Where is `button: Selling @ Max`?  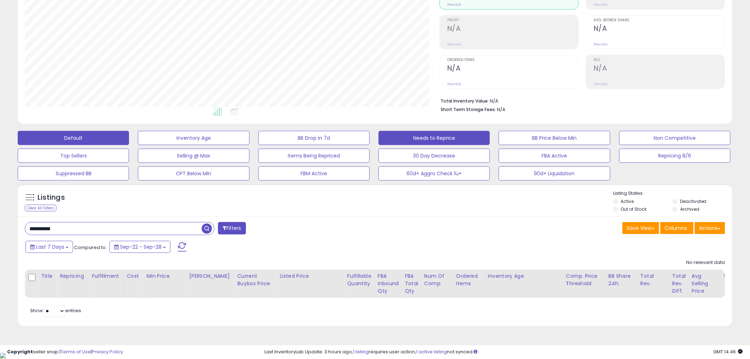
button: Selling @ Max is located at coordinates (194, 156).